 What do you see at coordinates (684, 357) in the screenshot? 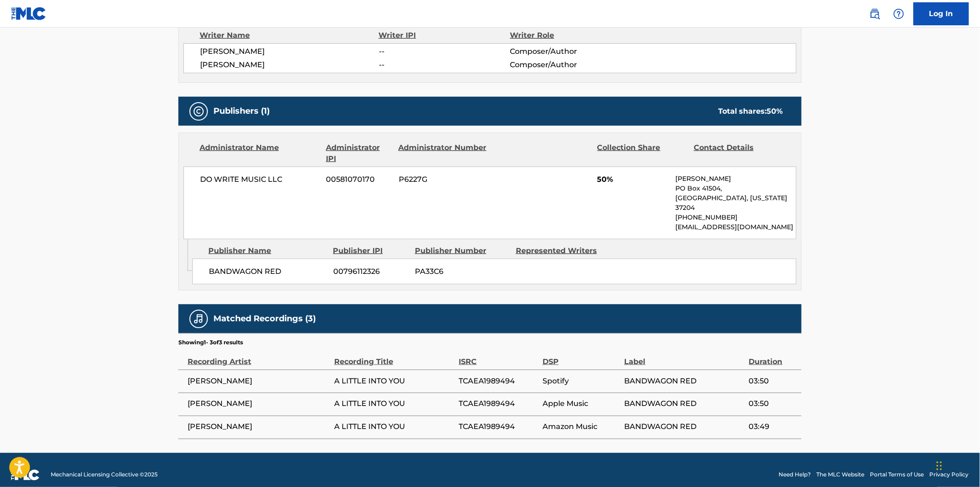
I see `div: Label` at bounding box center [684, 357].